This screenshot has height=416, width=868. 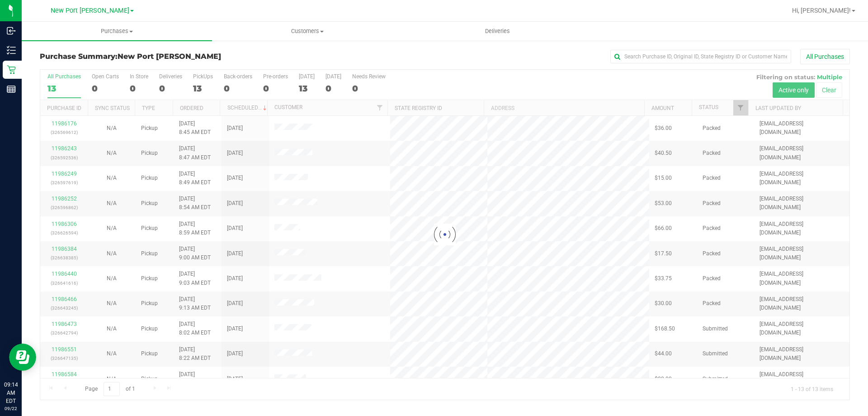 What do you see at coordinates (12, 70) in the screenshot?
I see `inline-svg: Retail` at bounding box center [12, 70].